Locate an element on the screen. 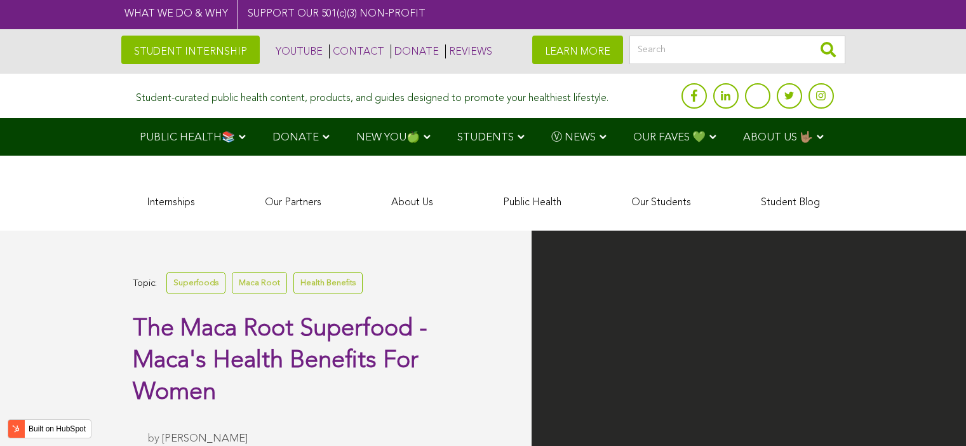 The image size is (966, 446). span: DONATE is located at coordinates (295, 137).